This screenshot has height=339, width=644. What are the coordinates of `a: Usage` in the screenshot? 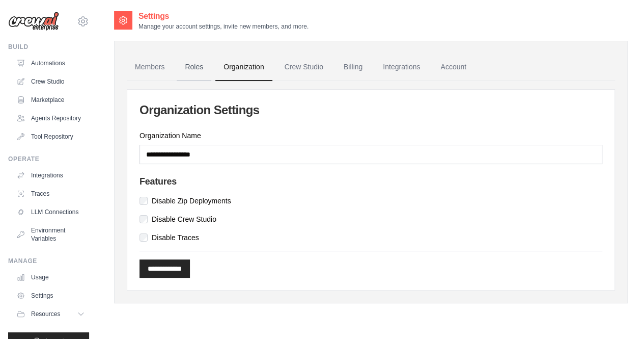 It's located at (50, 277).